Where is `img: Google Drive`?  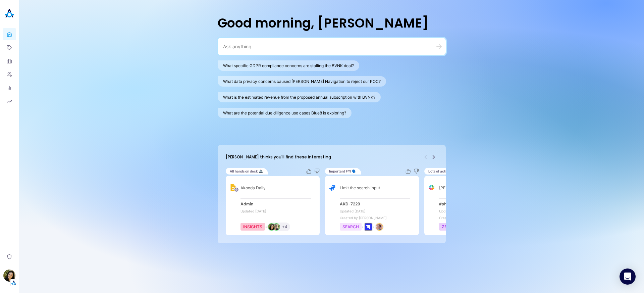 img: Google Drive is located at coordinates (233, 188).